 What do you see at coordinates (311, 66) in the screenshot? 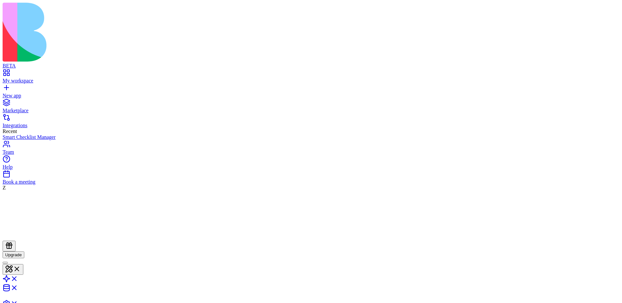
I see `div: BETA` at bounding box center [311, 66].